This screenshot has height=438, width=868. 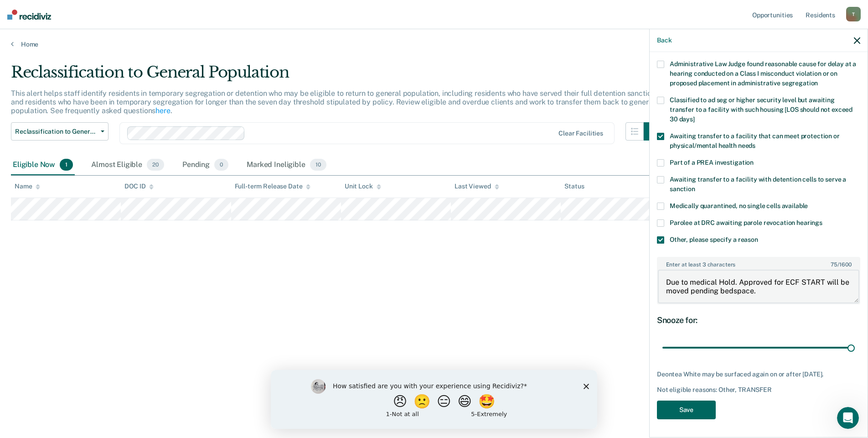 What do you see at coordinates (574, 187) in the screenshot?
I see `div: Status` at bounding box center [574, 187].